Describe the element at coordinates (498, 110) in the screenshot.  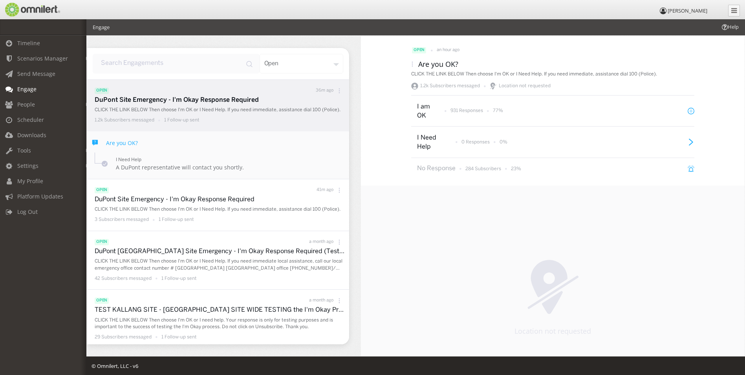
I see `p: 77%` at that location.